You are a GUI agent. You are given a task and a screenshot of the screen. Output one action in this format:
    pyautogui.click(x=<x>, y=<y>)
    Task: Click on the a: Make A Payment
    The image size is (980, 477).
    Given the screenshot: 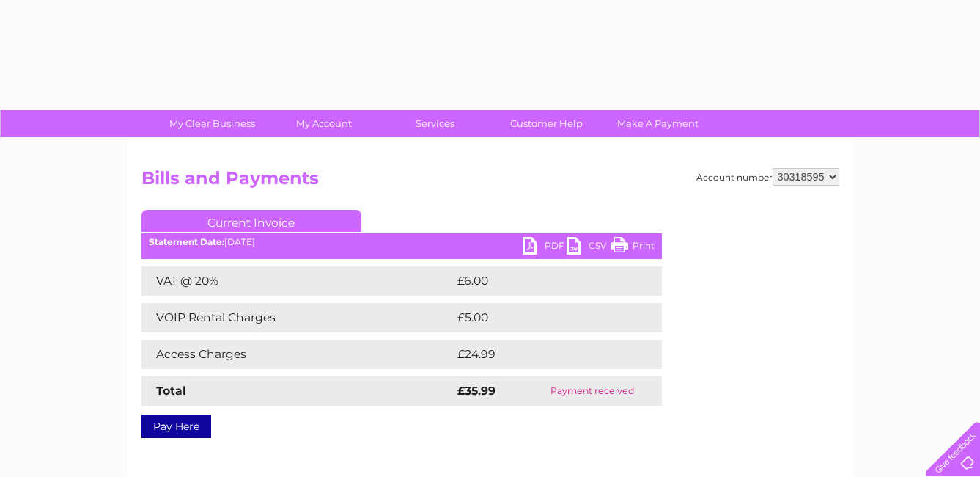 What is the action you would take?
    pyautogui.click(x=657, y=123)
    